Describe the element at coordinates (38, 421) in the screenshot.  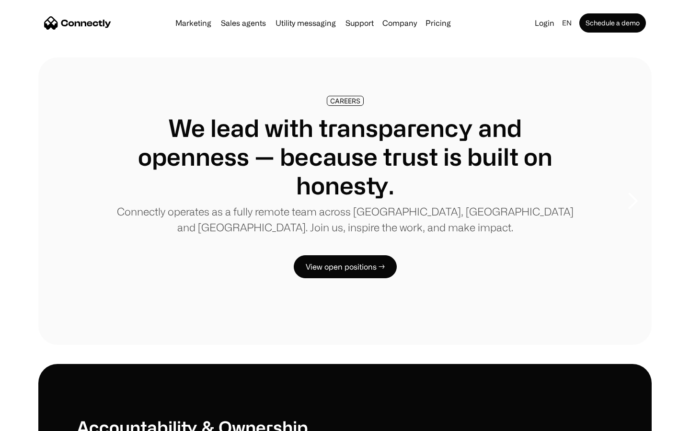
I see `ul: Language list` at that location.